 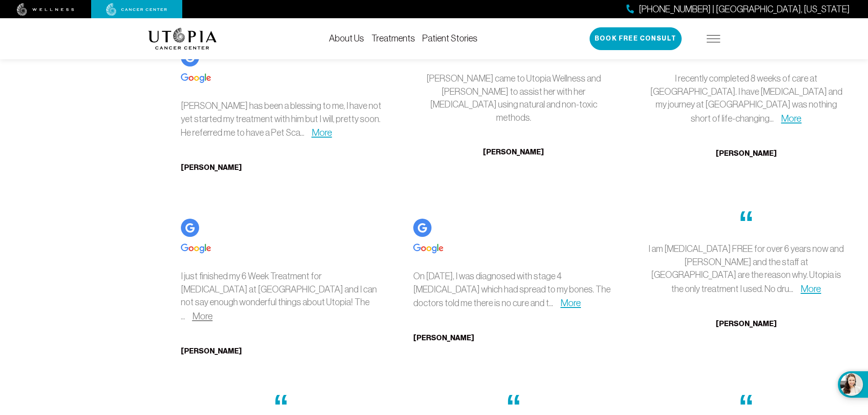 What do you see at coordinates (449, 39) in the screenshot?
I see `a: Patient Stories` at bounding box center [449, 39].